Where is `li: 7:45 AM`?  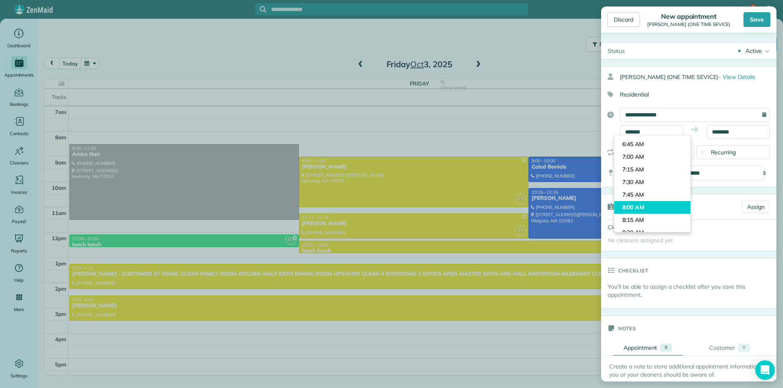 li: 7:45 AM is located at coordinates (652, 195).